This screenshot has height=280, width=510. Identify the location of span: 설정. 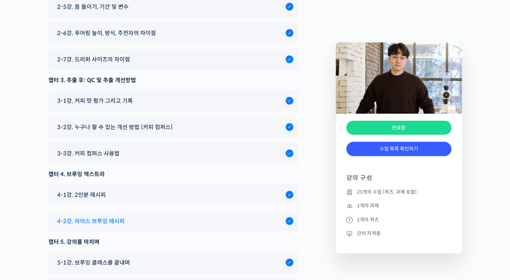
(113, 235).